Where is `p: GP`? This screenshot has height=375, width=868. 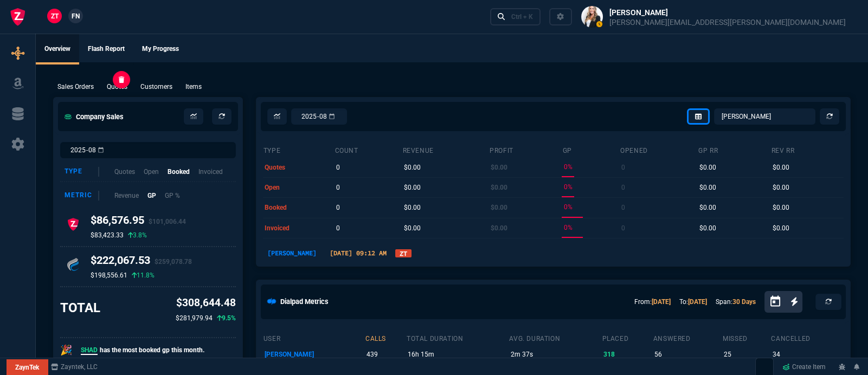
p: GP is located at coordinates (151, 196).